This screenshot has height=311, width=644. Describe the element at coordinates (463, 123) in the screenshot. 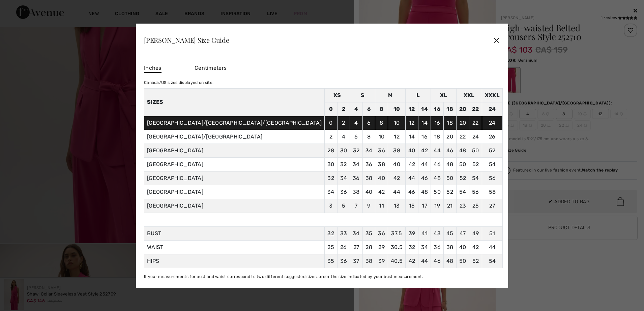

I see `td: 20` at that location.